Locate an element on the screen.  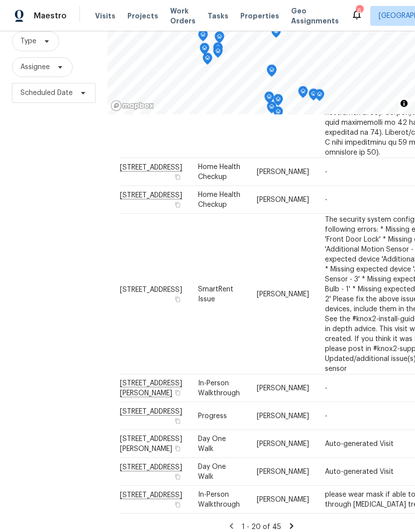
span: Assignee is located at coordinates (35, 67).